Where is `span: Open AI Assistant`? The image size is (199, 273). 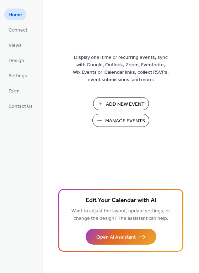
span: Open AI Assistant is located at coordinates (116, 237).